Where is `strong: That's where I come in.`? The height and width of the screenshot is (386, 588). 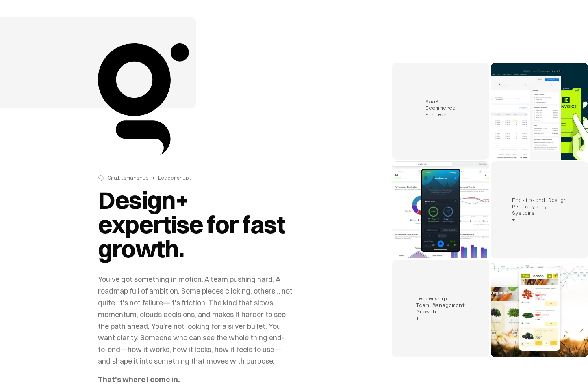
strong: That's where I come in. is located at coordinates (139, 379).